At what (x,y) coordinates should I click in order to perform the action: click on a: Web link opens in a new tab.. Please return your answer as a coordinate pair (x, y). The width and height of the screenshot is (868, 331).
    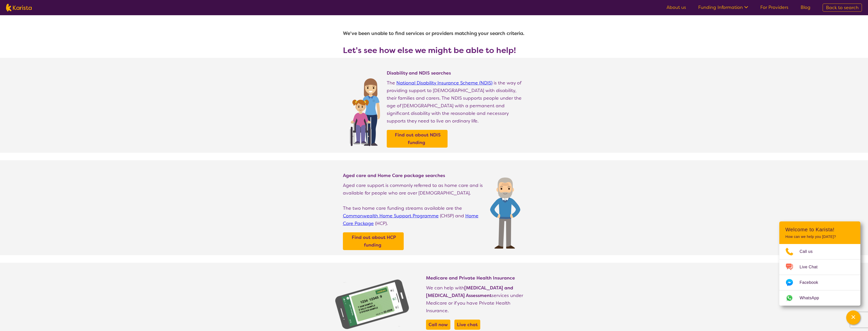
    Looking at the image, I should click on (819, 298).